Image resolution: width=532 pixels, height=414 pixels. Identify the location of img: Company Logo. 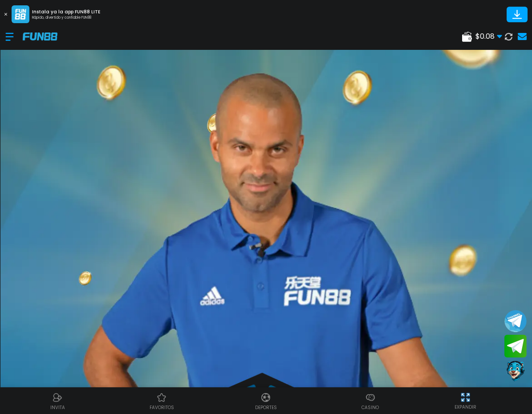
(40, 36).